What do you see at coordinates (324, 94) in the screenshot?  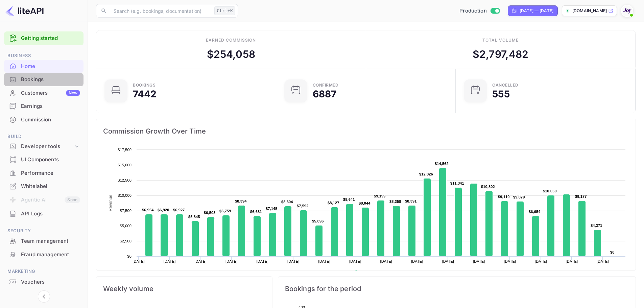 I see `div: 6887` at bounding box center [324, 94].